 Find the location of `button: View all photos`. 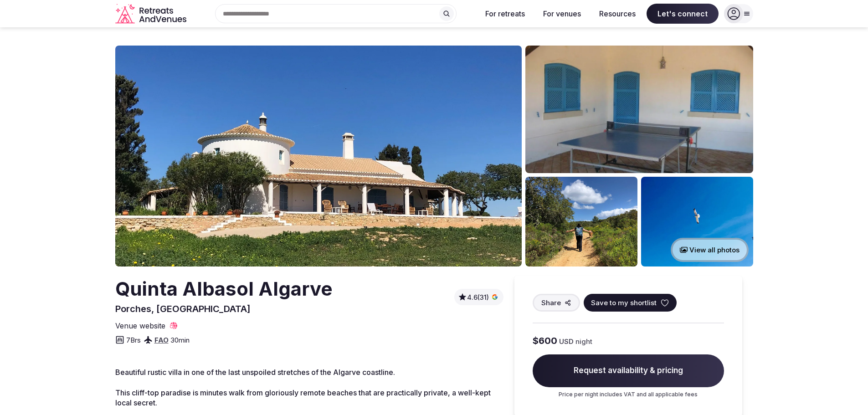

button: View all photos is located at coordinates (710, 250).